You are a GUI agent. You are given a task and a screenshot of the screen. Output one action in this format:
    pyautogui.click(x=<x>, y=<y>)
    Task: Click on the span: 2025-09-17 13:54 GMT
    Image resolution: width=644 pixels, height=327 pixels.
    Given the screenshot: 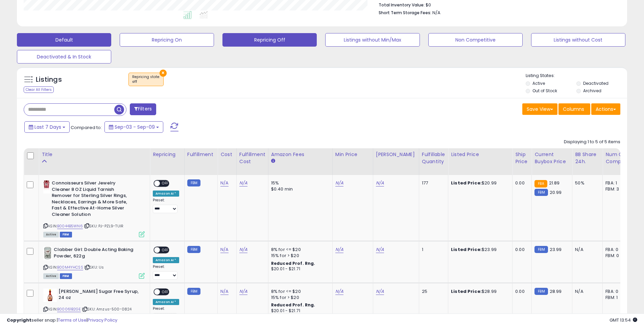 What is the action you would take?
    pyautogui.click(x=624, y=320)
    